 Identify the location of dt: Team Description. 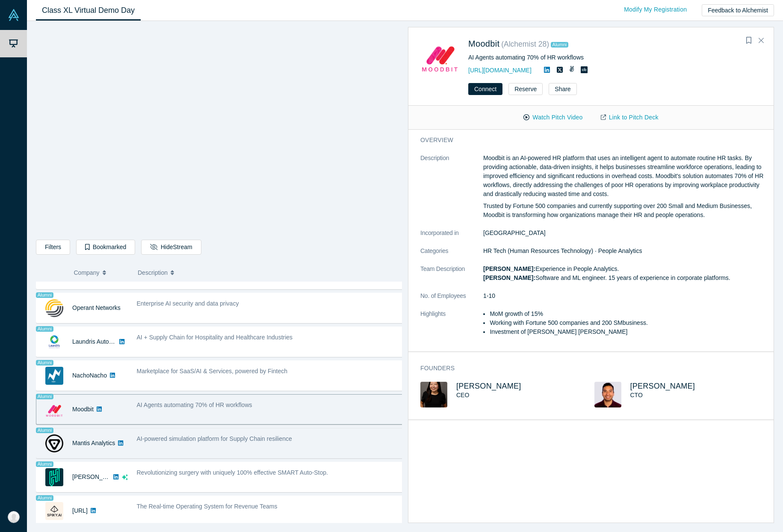
(451, 278).